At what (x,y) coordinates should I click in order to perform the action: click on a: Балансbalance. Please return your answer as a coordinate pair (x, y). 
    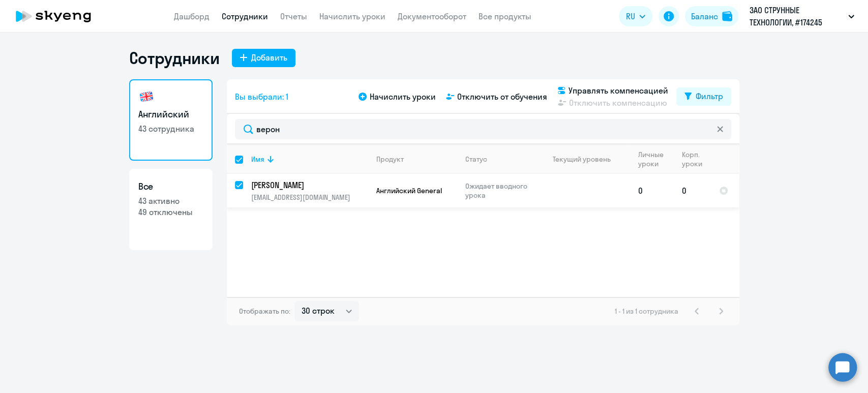
    Looking at the image, I should click on (711, 17).